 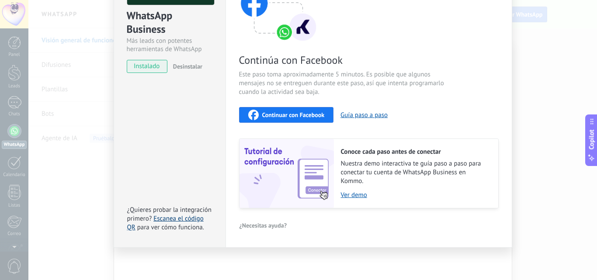 What do you see at coordinates (293, 115) in the screenshot?
I see `span: Continuar con Facebook` at bounding box center [293, 115].